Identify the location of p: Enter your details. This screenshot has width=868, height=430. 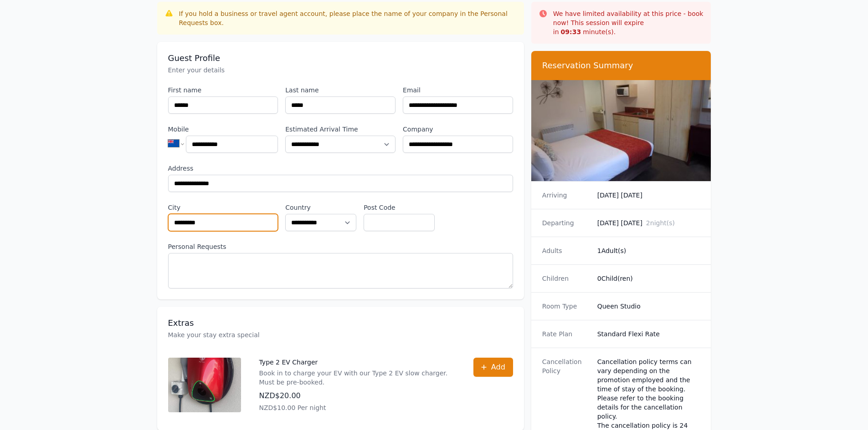
(340, 70).